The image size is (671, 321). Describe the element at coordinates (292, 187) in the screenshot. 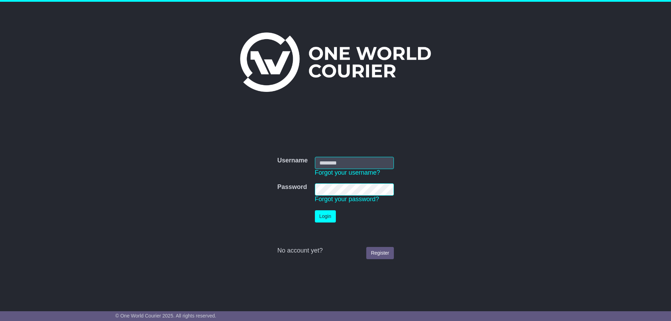

I see `label: Password` at that location.